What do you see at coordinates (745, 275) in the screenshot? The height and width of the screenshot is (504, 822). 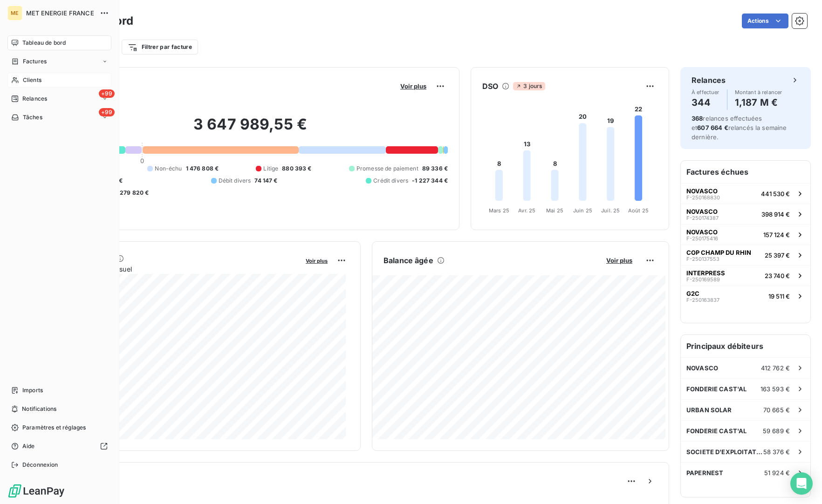 I see `button: INTERPRESSF-25016958923 740 €` at bounding box center [745, 275].